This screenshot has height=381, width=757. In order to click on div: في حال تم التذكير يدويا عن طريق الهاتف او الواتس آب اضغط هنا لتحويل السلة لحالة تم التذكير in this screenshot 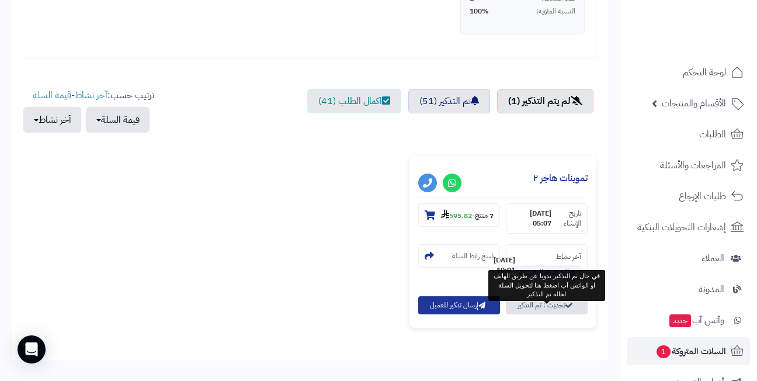, I will do `click(546, 285)`.